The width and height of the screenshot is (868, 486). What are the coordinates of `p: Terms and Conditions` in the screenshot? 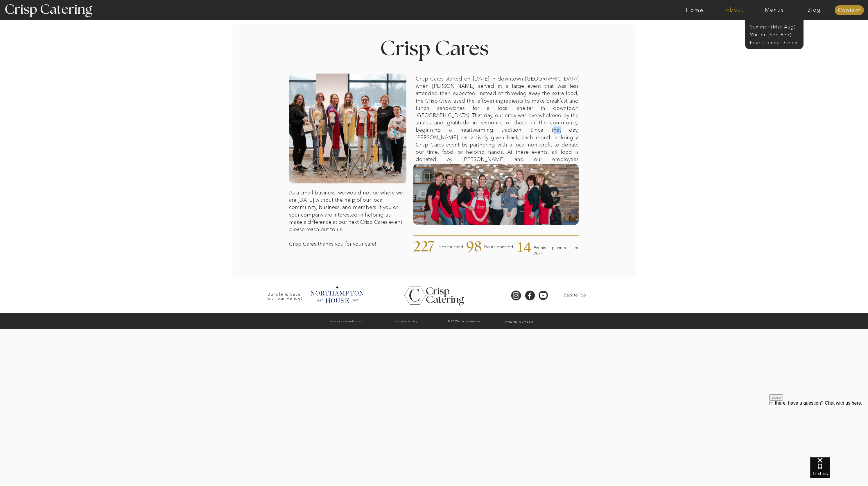 It's located at (346, 322).